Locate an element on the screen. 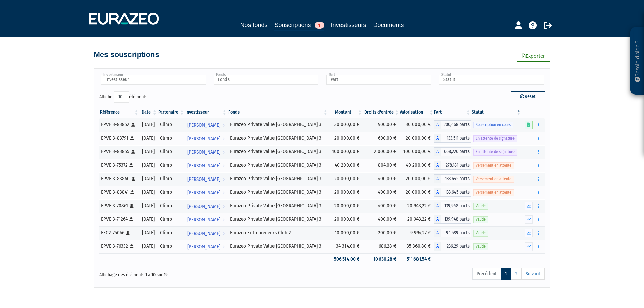  div: EPVE 3-70861 is located at coordinates (119, 206).